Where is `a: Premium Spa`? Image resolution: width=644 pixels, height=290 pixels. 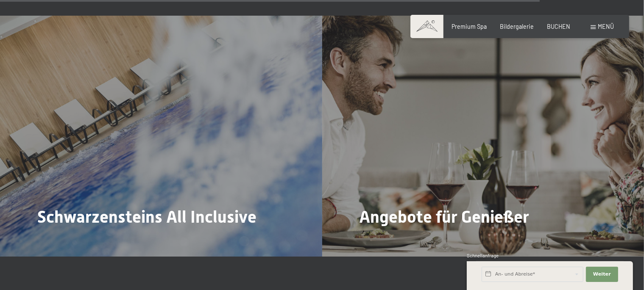 a: Premium Spa is located at coordinates (469, 26).